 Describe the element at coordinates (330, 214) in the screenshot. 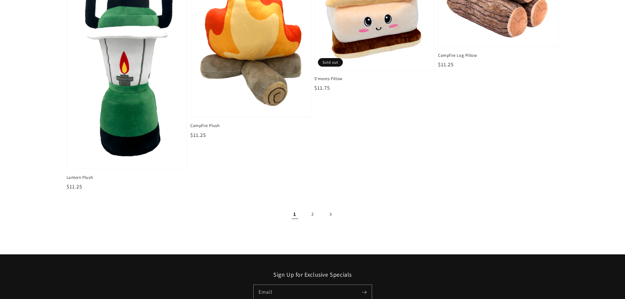

I see `a: Next page` at that location.